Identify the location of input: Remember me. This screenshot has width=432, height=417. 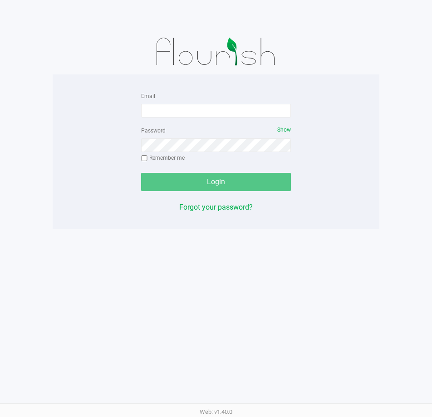
(144, 158).